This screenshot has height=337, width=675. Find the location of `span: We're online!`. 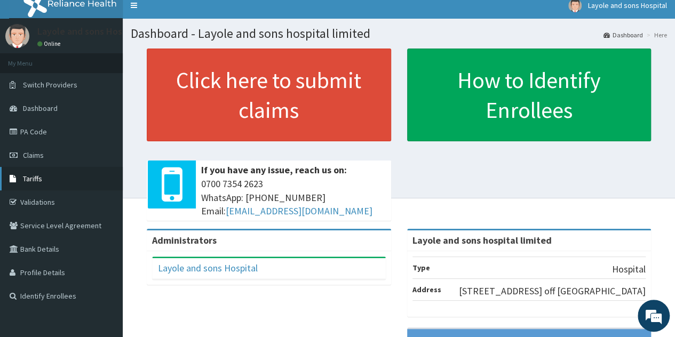

span: We're online! is located at coordinates (105, 155).